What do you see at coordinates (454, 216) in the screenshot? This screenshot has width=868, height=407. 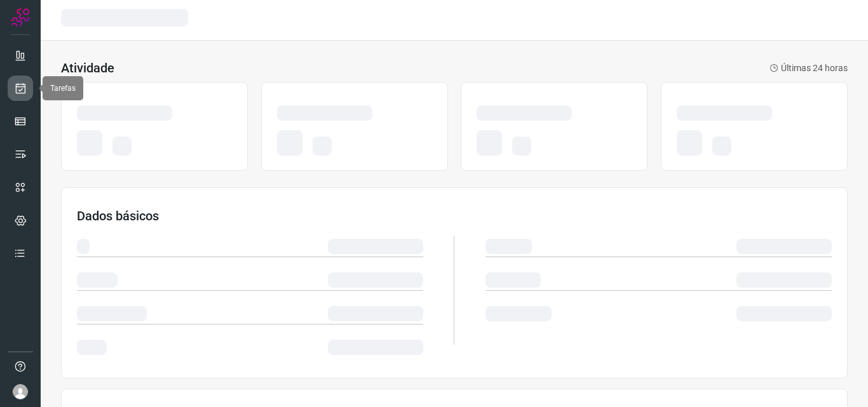 I see `h3: Dados básicos` at bounding box center [454, 216].